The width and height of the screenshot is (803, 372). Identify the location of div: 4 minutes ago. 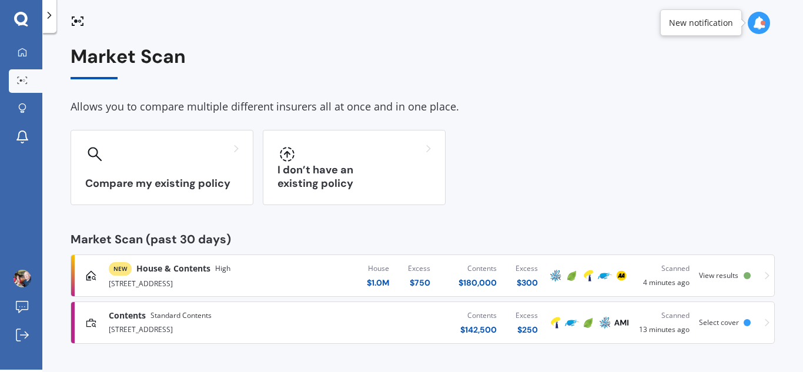
(664, 276).